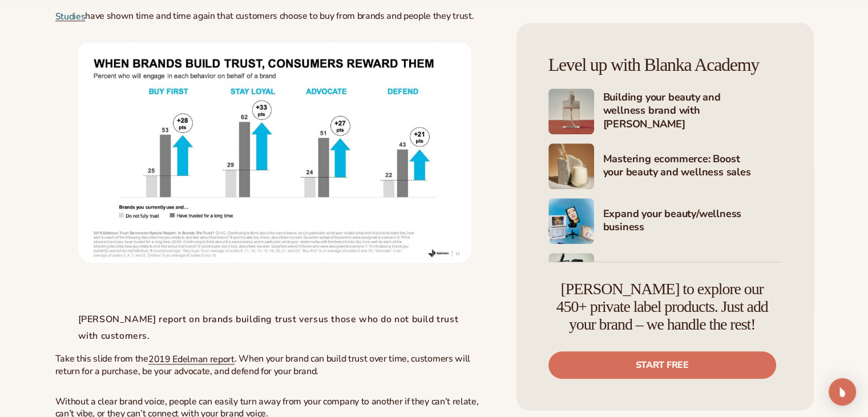  What do you see at coordinates (571, 112) in the screenshot?
I see `img: Shopify Image 2` at bounding box center [571, 112].